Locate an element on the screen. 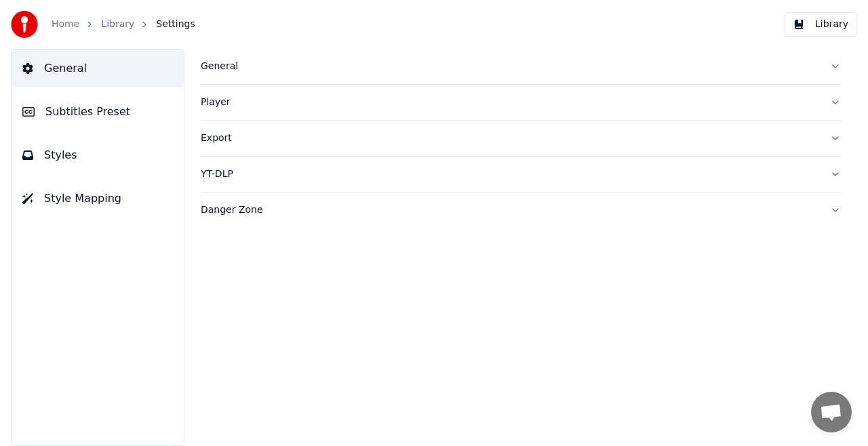  button: Subtitles Preset is located at coordinates (98, 112).